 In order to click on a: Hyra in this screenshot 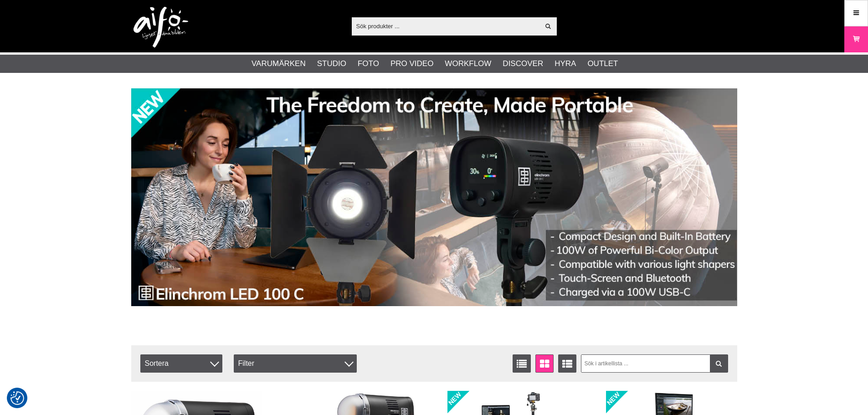, I will do `click(565, 64)`.